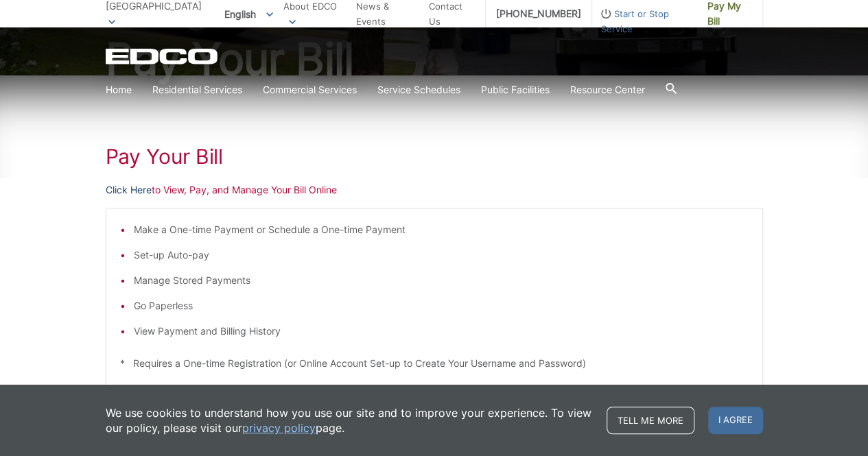  What do you see at coordinates (309, 90) in the screenshot?
I see `a: Commercial Services` at bounding box center [309, 90].